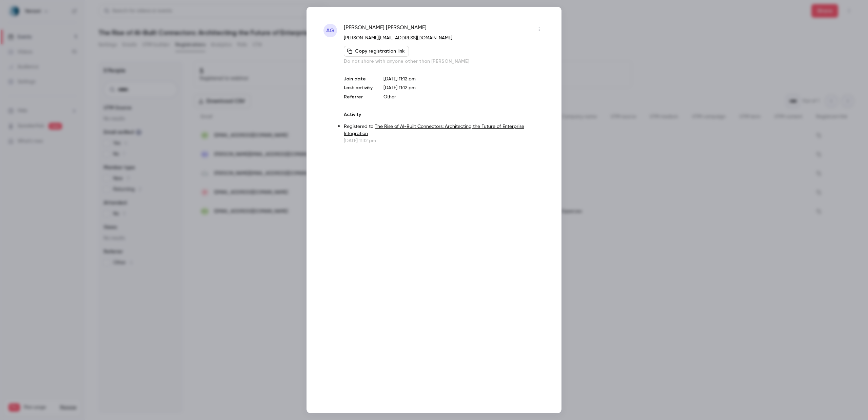  What do you see at coordinates (444, 114) in the screenshot?
I see `p: Activity` at bounding box center [444, 114].